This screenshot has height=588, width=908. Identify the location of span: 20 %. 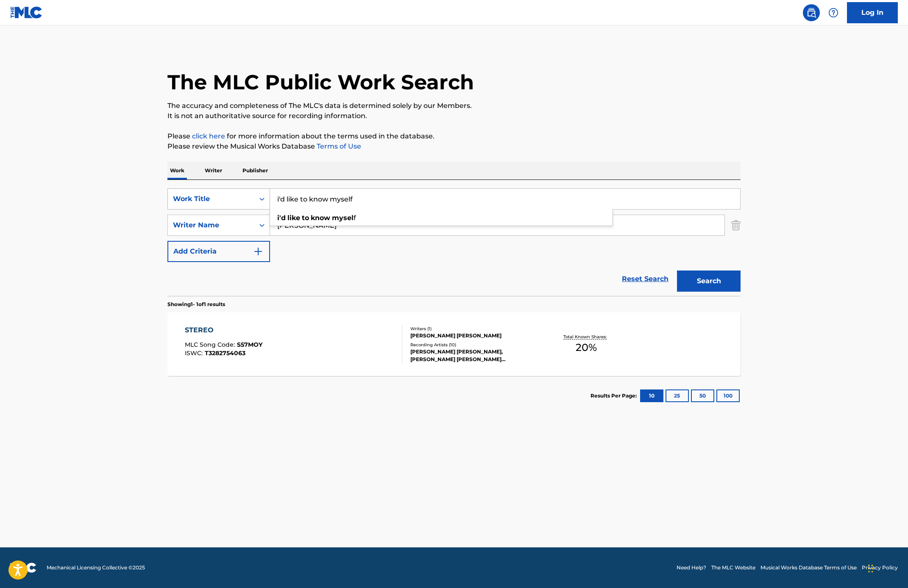
(586, 348).